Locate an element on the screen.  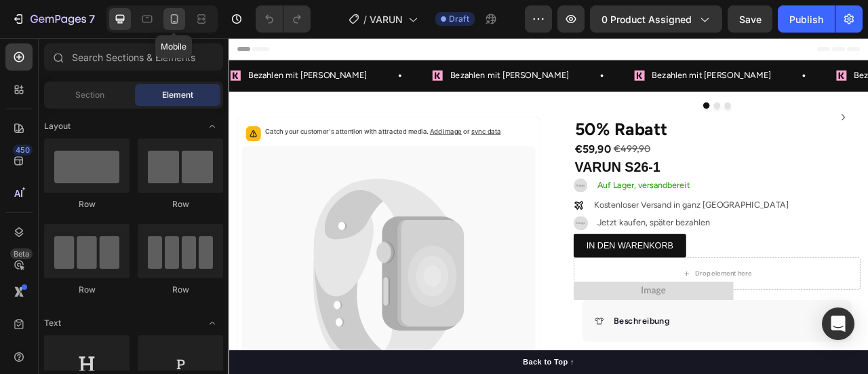
span: Element is located at coordinates (178, 95).